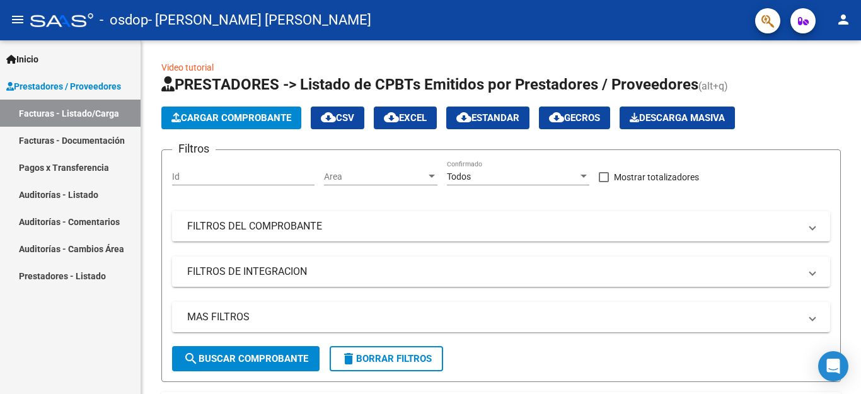 This screenshot has width=861, height=394. I want to click on span: Mostrar totalizadores, so click(656, 177).